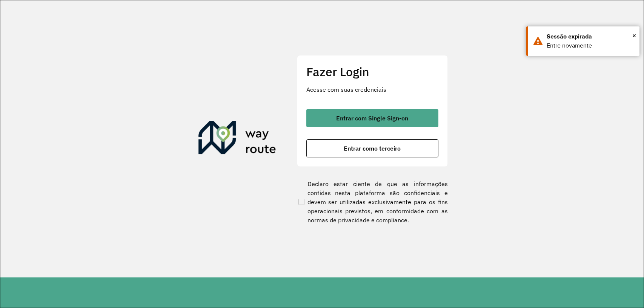 The width and height of the screenshot is (644, 308). What do you see at coordinates (590, 46) in the screenshot?
I see `div: Entre novamente` at bounding box center [590, 46].